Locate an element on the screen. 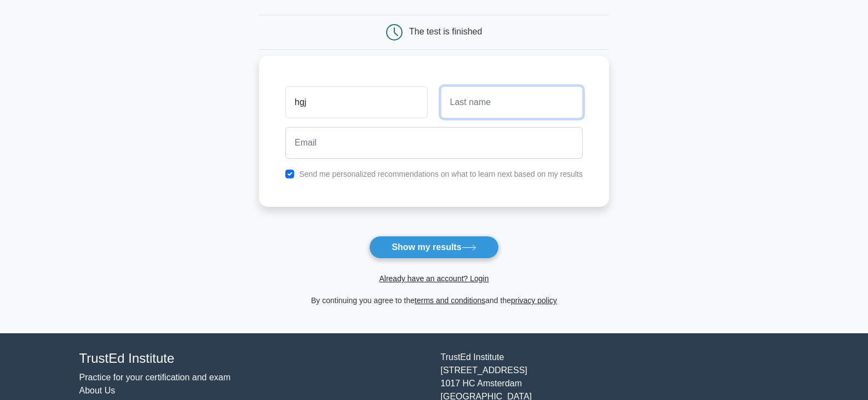 The image size is (868, 400). input: First name is located at coordinates (356, 102).